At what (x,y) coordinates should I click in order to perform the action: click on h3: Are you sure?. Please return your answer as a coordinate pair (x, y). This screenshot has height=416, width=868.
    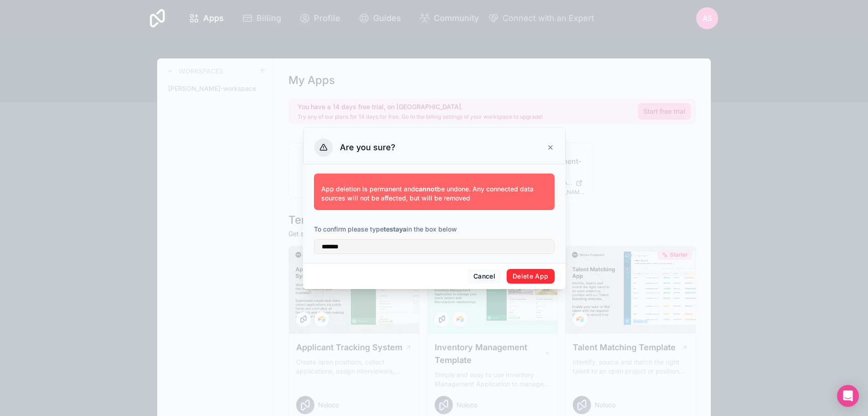
    Looking at the image, I should click on (368, 147).